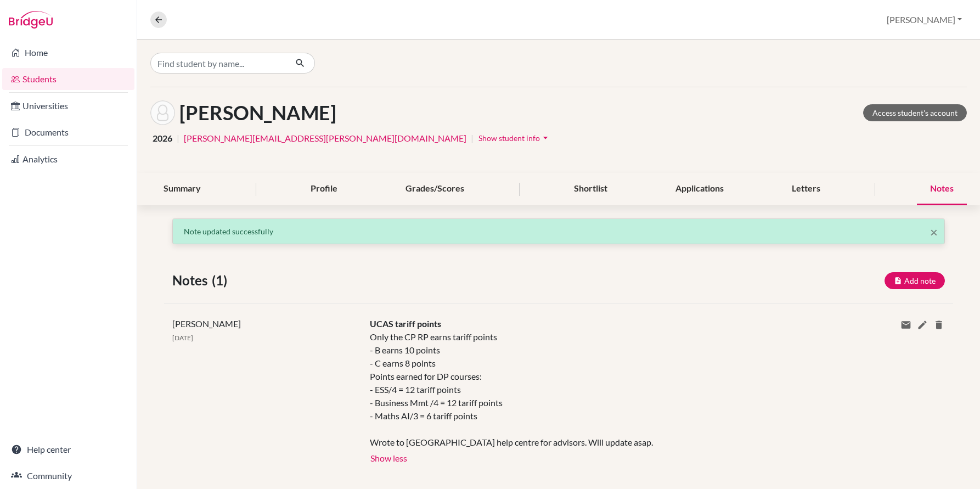  I want to click on button: Show less, so click(389, 457).